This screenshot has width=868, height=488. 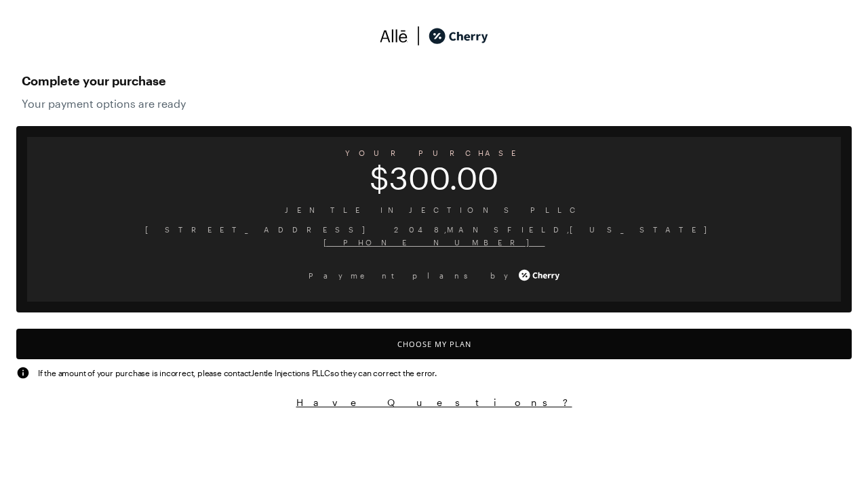 What do you see at coordinates (434, 80) in the screenshot?
I see `span: Complete your purchase` at bounding box center [434, 80].